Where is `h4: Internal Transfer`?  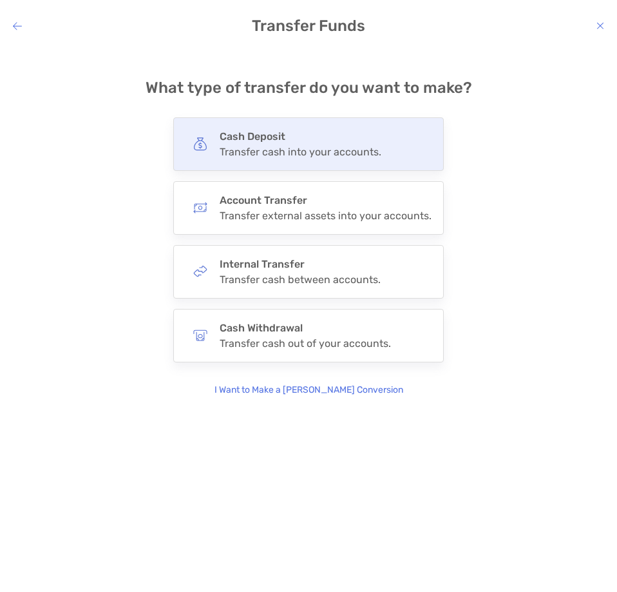
h4: Internal Transfer is located at coordinates (300, 264).